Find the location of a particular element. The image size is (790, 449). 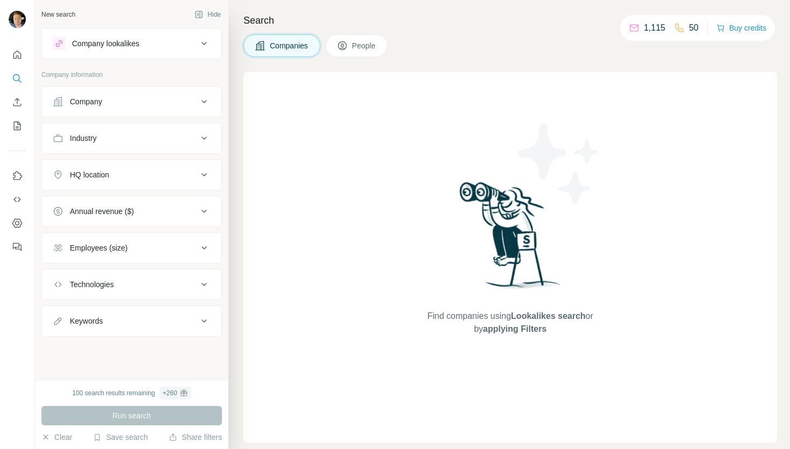

span: People is located at coordinates (364, 46).